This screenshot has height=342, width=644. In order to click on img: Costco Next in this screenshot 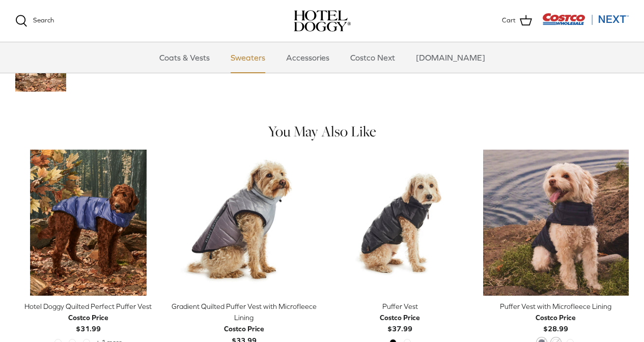, I will do `click(585, 19)`.